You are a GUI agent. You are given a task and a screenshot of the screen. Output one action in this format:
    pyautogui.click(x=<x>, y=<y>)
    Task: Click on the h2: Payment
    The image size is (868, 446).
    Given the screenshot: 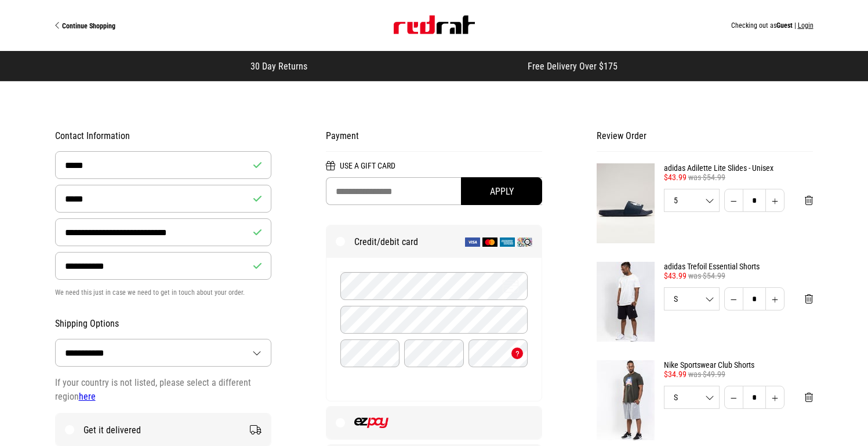 What is the action you would take?
    pyautogui.click(x=434, y=141)
    